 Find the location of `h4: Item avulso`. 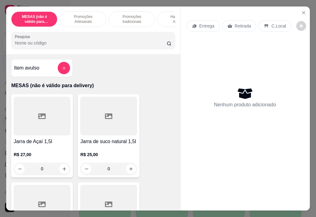

h4: Item avulso is located at coordinates (27, 68).